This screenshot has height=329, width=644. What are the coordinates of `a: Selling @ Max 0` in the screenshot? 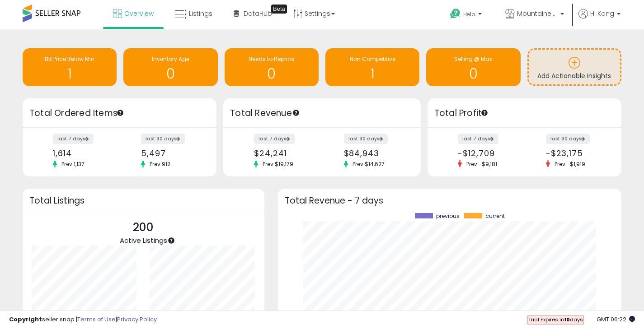 It's located at (473, 67).